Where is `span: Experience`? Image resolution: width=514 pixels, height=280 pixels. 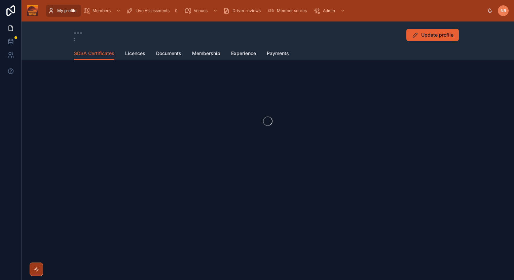
span: Experience is located at coordinates (243, 53).